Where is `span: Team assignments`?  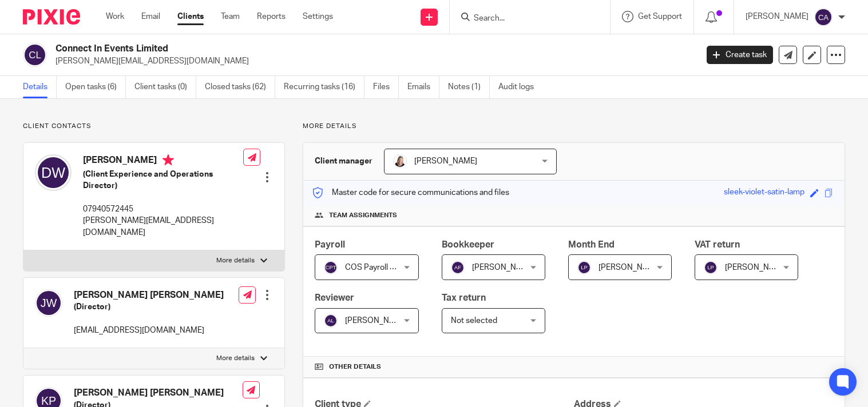 span: Team assignments is located at coordinates (363, 215).